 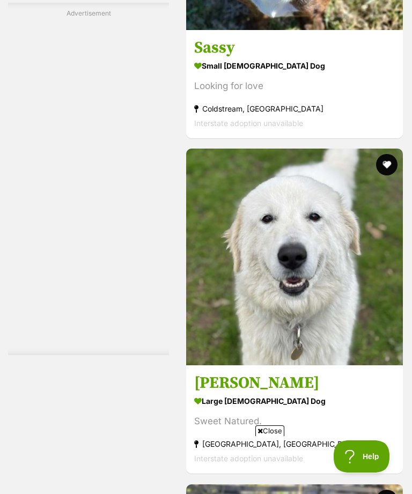 What do you see at coordinates (88, 178) in the screenshot?
I see `div: Advertisement` at bounding box center [88, 178].